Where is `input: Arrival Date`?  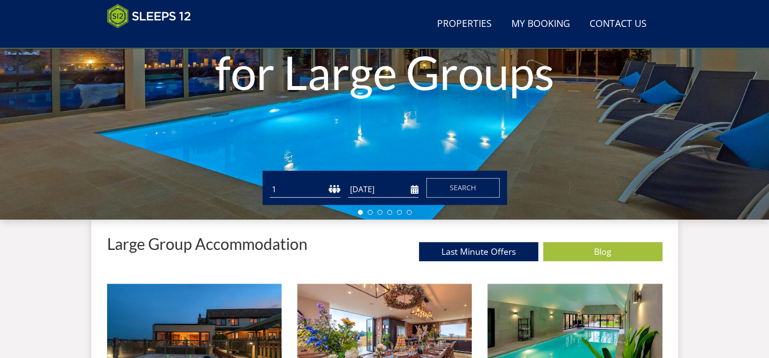 input: Arrival Date is located at coordinates (383, 189).